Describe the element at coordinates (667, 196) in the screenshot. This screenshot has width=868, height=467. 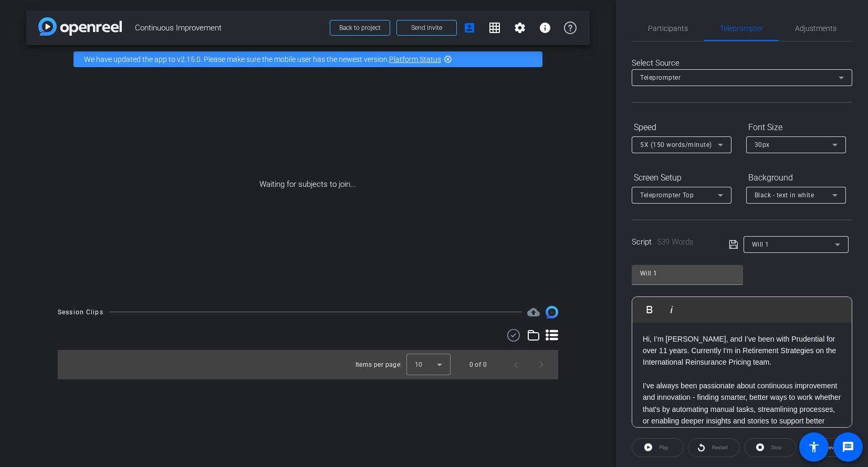
I see `span: Teleprompter Top` at that location.